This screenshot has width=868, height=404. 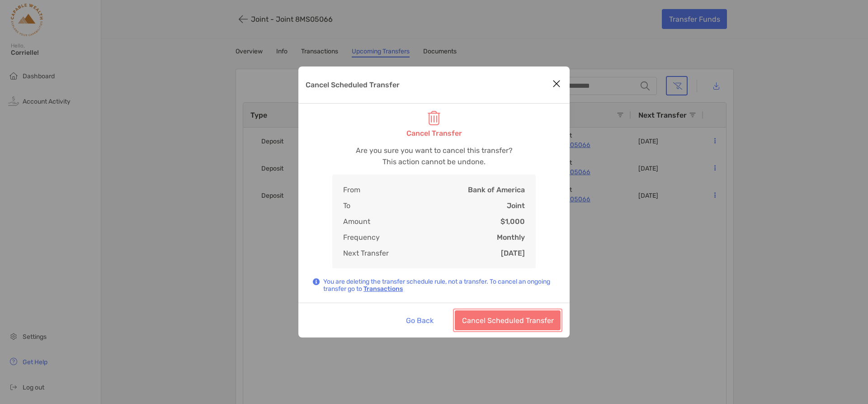 What do you see at coordinates (362, 237) in the screenshot?
I see `p: Frequency` at bounding box center [362, 237].